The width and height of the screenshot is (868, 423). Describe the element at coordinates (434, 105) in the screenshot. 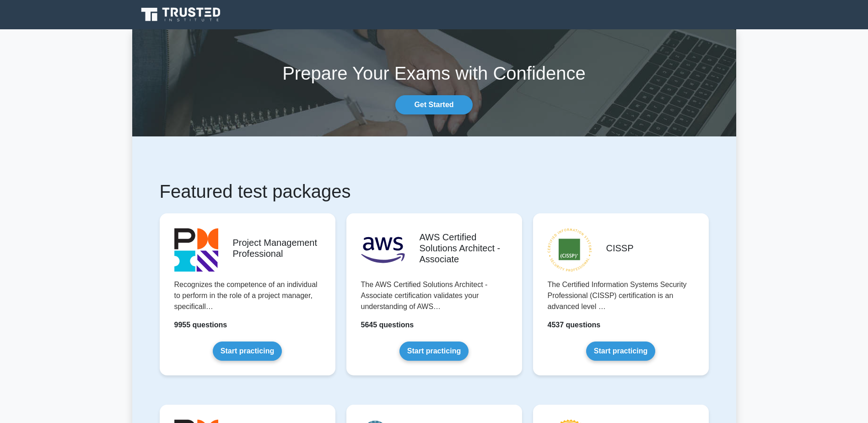

I see `a: Get Started` at that location.